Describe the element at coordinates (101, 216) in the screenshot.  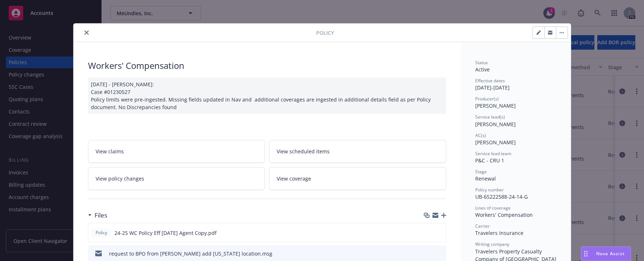
I see `h3: Files` at that location.